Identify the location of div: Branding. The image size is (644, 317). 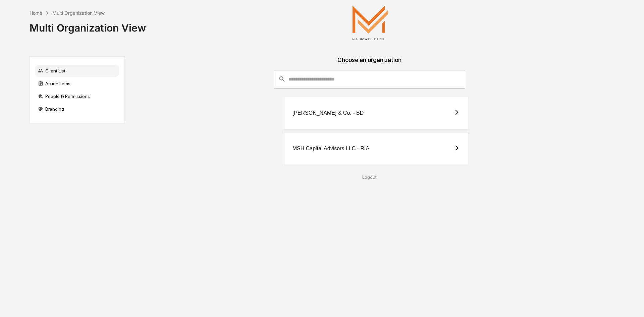
(77, 109).